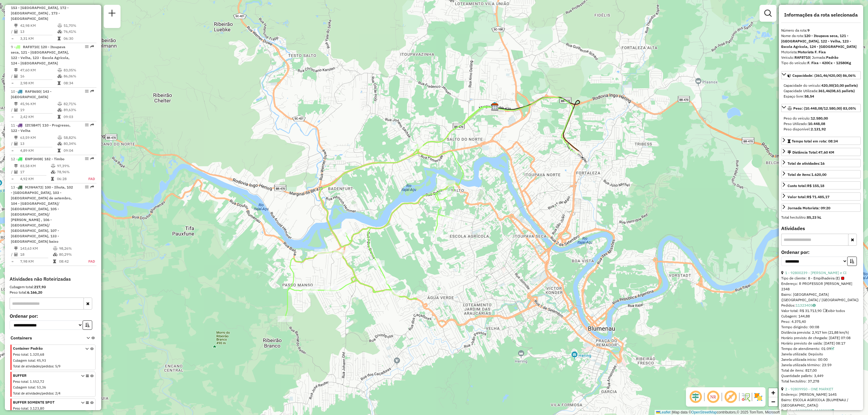 The width and height of the screenshot is (868, 415). Describe the element at coordinates (821, 382) in the screenshot. I see `div: Total hectolitro: 37,278` at that location.